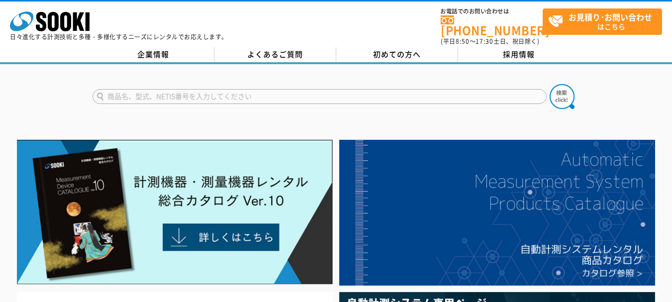 This screenshot has height=302, width=672. I want to click on span: 17:30, so click(484, 41).